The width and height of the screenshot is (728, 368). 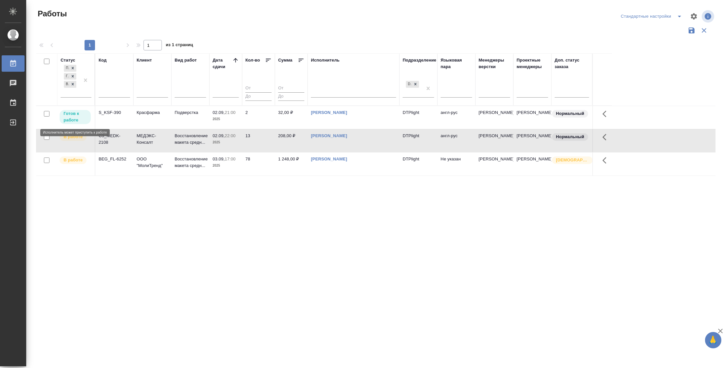 What do you see at coordinates (456, 64) in the screenshot?
I see `div: Языковая пара` at bounding box center [456, 64].